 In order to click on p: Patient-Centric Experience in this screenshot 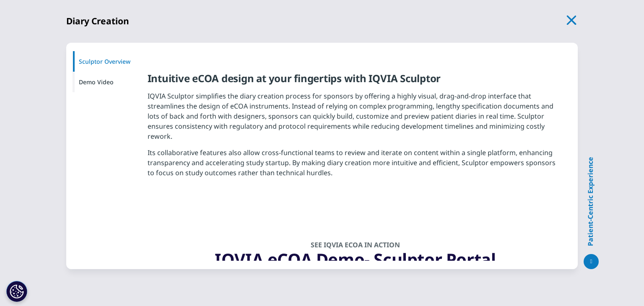, I will do `click(590, 201)`.